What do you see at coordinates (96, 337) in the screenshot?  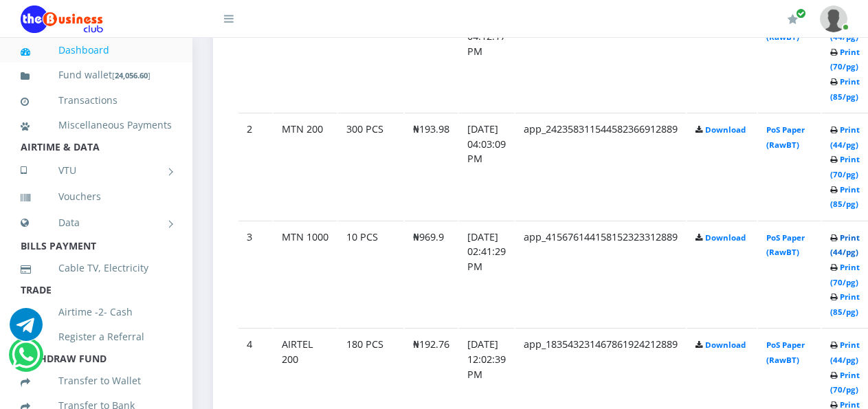 I see `a: Register a Referral` at bounding box center [96, 337].